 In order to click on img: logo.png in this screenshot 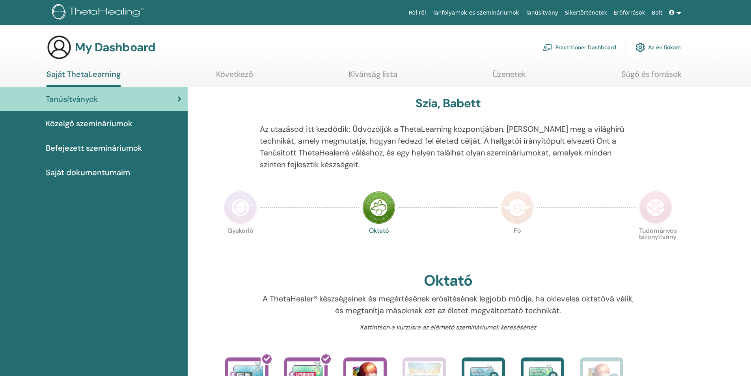, I will do `click(99, 13)`.